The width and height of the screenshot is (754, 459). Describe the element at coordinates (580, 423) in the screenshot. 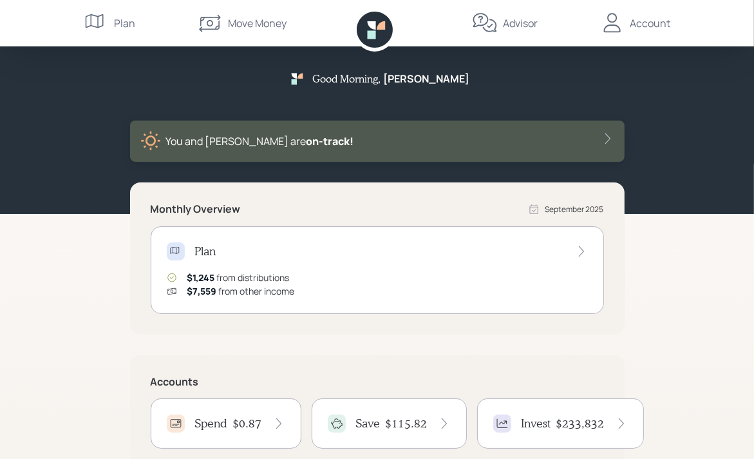

I see `h4: $233,832` at that location.